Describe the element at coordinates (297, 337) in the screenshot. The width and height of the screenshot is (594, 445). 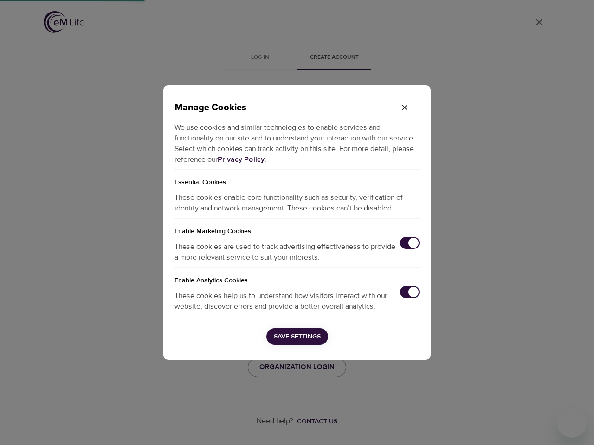
I see `span: Save Settings` at that location.